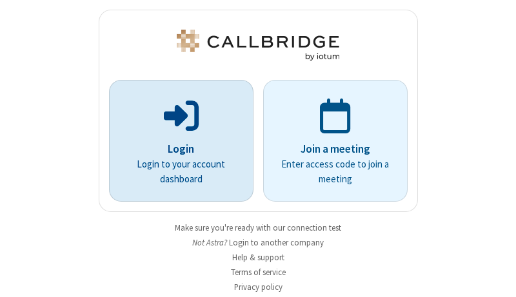 The width and height of the screenshot is (516, 297). I want to click on a: Make sure you're ready with our connection test, so click(258, 228).